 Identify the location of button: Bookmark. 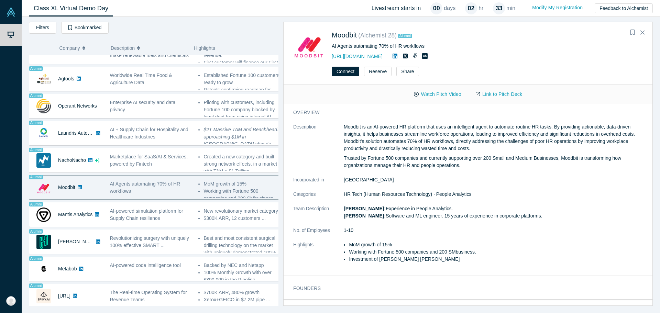
(633, 33).